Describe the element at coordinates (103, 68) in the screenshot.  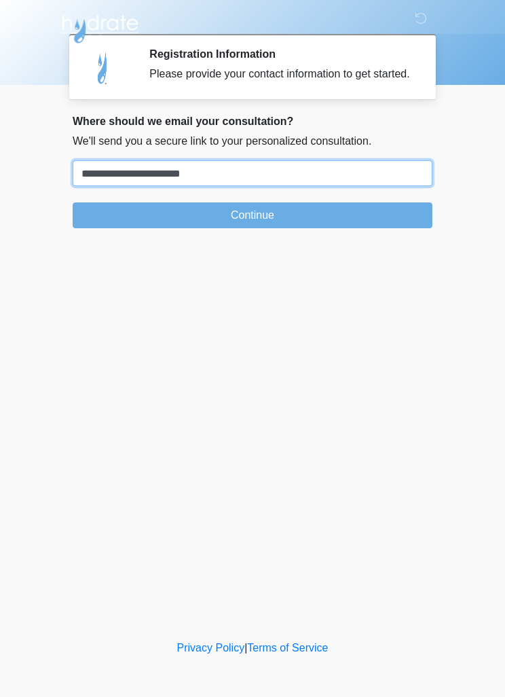
I see `img: Agent Avatar` at that location.